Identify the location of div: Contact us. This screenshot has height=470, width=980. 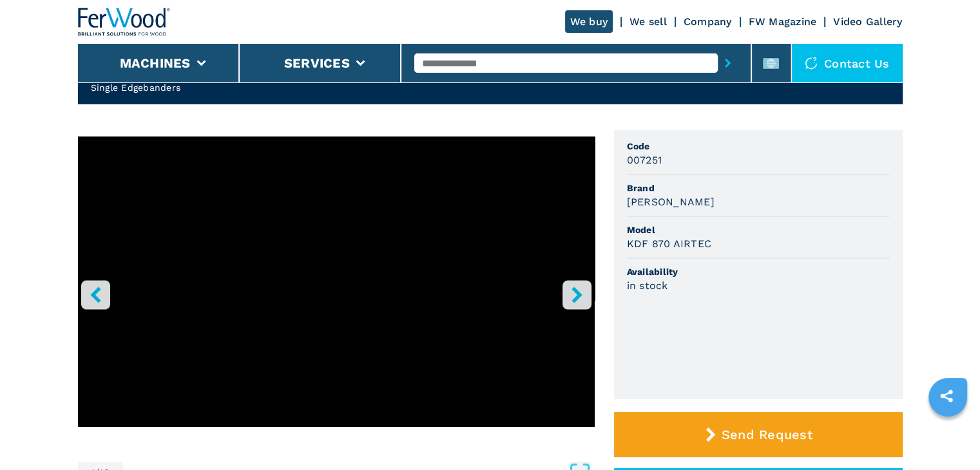
(847, 63).